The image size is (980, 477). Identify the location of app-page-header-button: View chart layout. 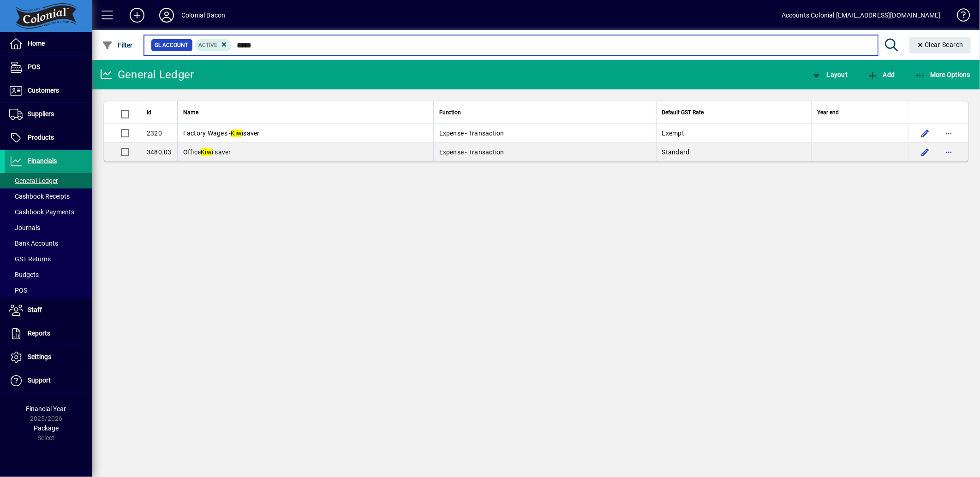
(829, 75).